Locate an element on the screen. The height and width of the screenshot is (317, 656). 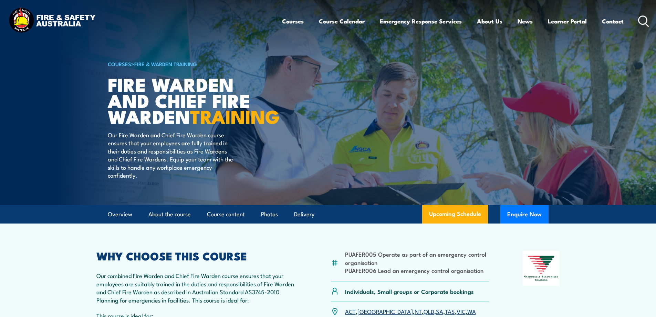
a: About the course is located at coordinates (169, 214).